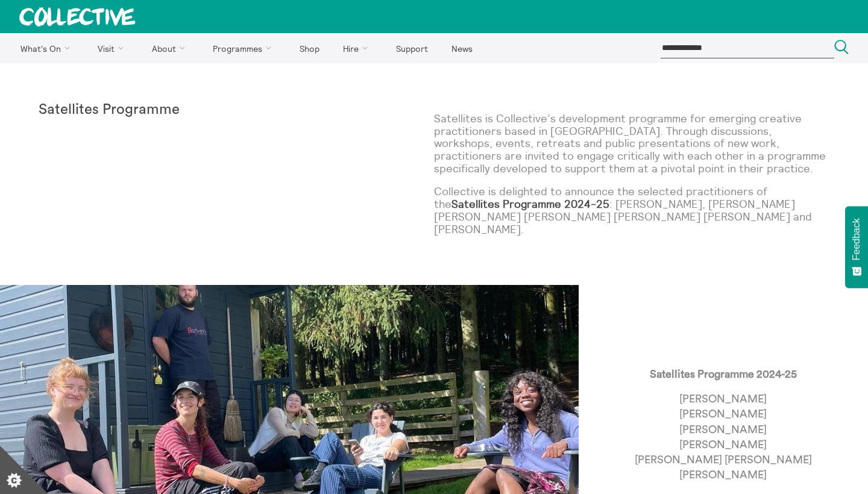 This screenshot has height=494, width=868. Describe the element at coordinates (47, 48) in the screenshot. I see `a: What's On` at that location.